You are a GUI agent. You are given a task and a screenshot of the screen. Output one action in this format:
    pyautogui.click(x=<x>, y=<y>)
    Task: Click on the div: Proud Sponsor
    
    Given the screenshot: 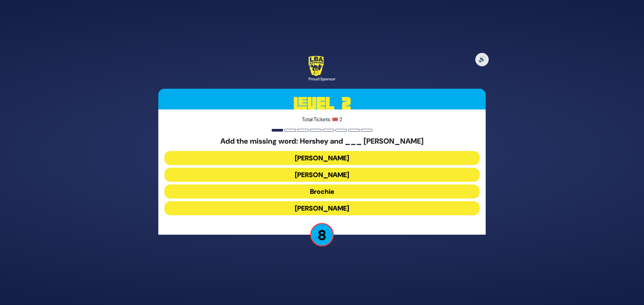 What is the action you would take?
    pyautogui.click(x=322, y=79)
    